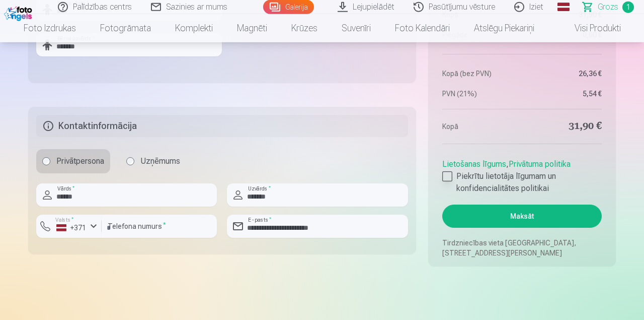  I want to click on a: Krūzes, so click(304, 28).